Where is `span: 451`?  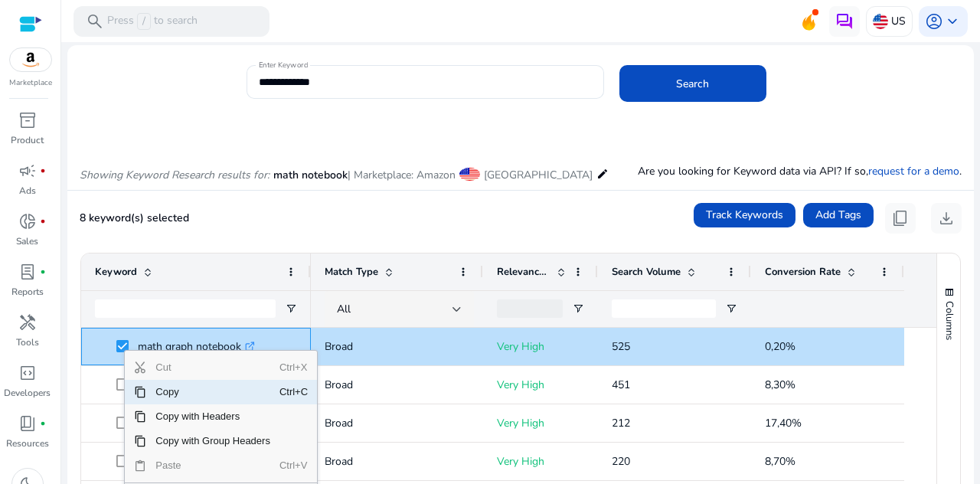
span: 451 is located at coordinates (621, 384).